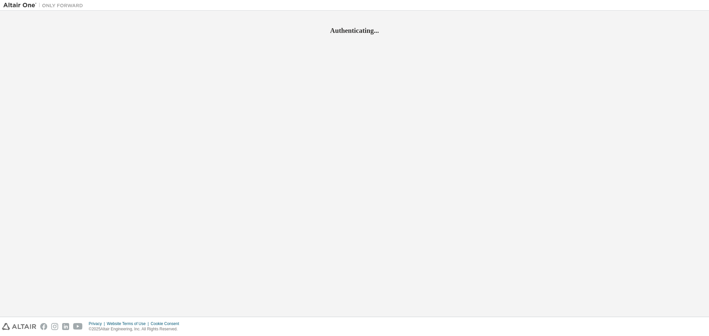  I want to click on div: Website Terms of Use, so click(129, 324).